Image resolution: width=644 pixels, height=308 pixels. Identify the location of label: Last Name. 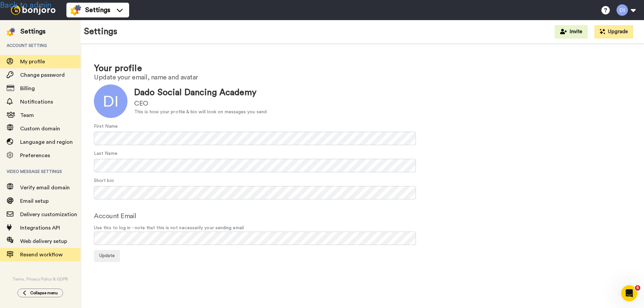
(106, 153).